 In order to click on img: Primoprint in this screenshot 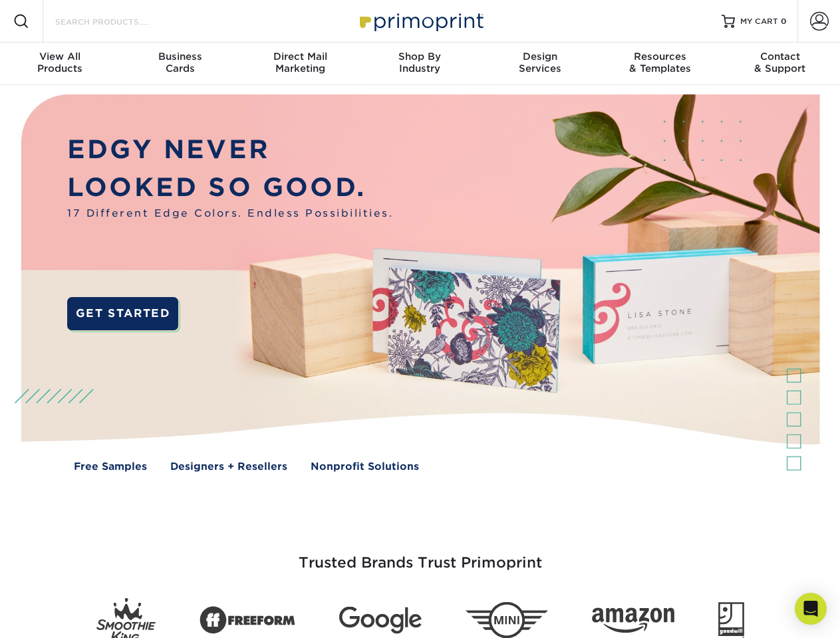, I will do `click(420, 21)`.